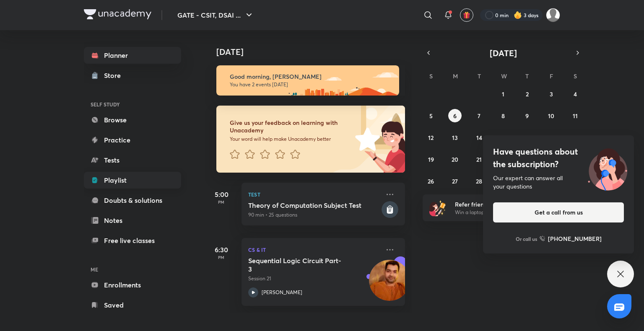 The height and width of the screenshot is (331, 644). Describe the element at coordinates (455, 181) in the screenshot. I see `abbr: October 27, 2025` at that location.